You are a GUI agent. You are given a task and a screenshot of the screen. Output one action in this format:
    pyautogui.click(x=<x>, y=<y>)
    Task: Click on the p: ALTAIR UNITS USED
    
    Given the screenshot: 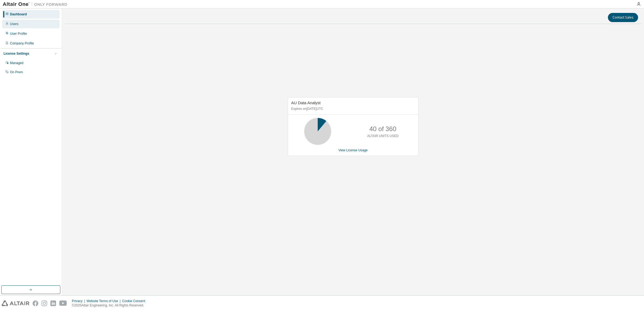 What is the action you would take?
    pyautogui.click(x=383, y=136)
    